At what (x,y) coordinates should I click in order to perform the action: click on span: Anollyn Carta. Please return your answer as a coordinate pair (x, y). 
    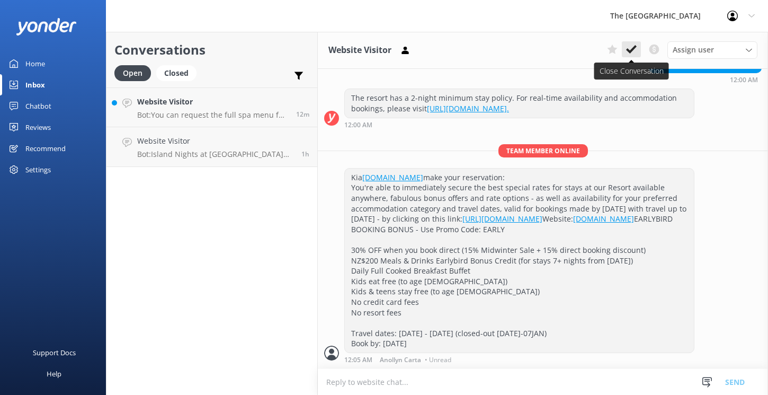
    Looking at the image, I should click on (400, 360).